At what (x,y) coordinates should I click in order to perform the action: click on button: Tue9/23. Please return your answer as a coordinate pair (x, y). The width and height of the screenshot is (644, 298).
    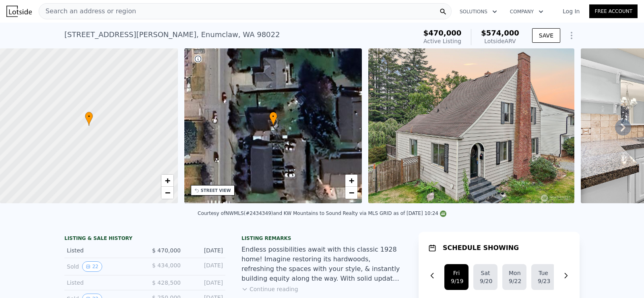
    Looking at the image, I should click on (543, 277).